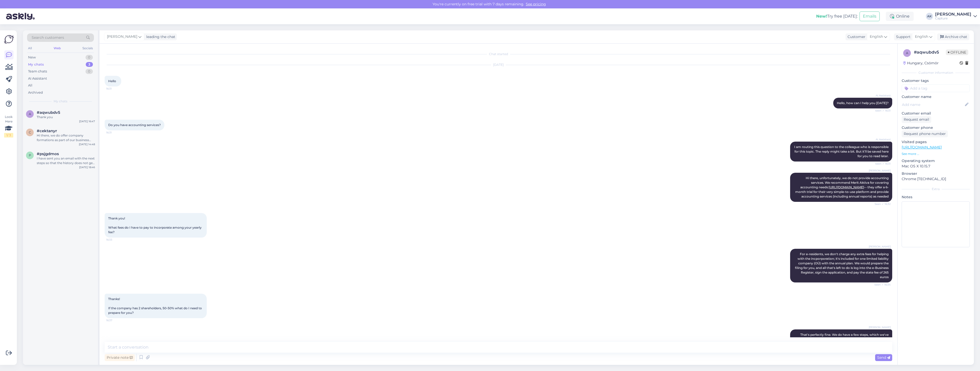 This screenshot has width=980, height=371. I want to click on button: Emails, so click(869, 17).